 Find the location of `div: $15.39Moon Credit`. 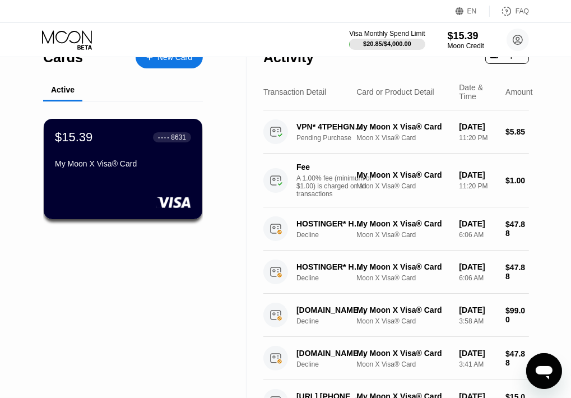

div: $15.39Moon Credit is located at coordinates (466, 40).